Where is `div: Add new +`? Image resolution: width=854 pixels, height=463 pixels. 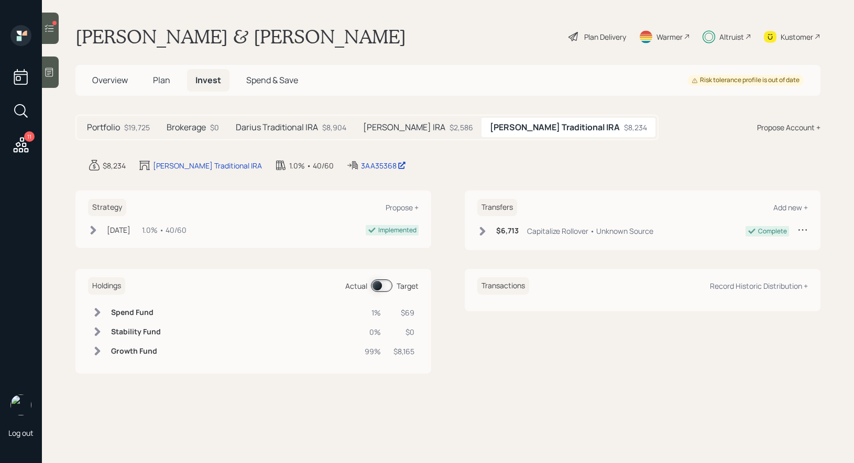 div: Add new + is located at coordinates (790, 207).